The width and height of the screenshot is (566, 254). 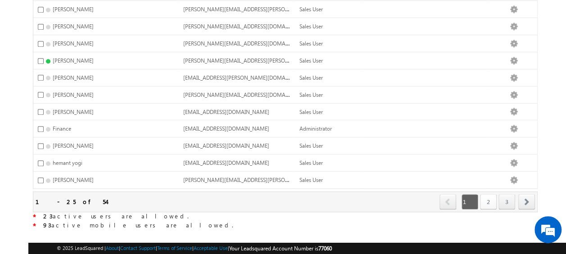 I want to click on span: hemant yogi, so click(x=68, y=163).